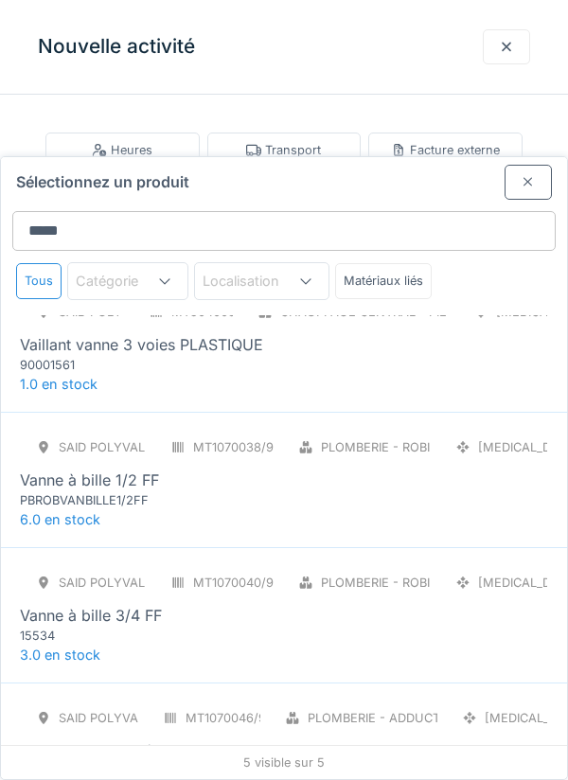  Describe the element at coordinates (120, 281) in the screenshot. I see `div: Catégorie` at that location.